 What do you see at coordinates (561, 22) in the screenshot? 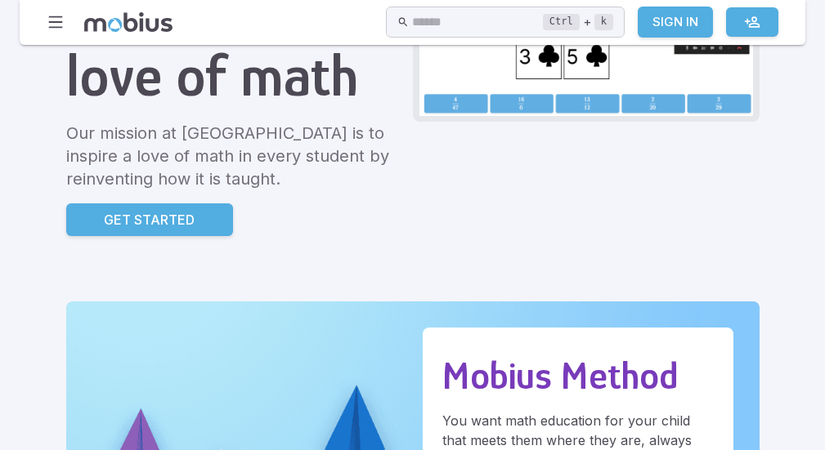
I see `kbd: Ctrl` at bounding box center [561, 22].